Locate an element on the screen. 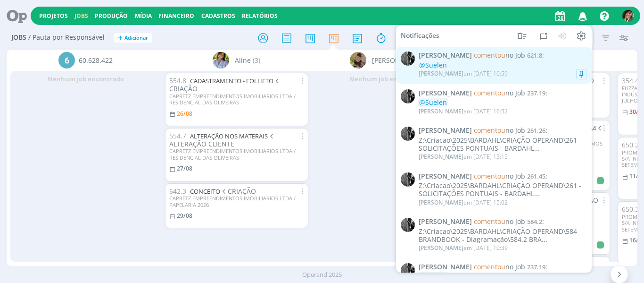  a: ALTERAÇÃO NOS MATERAIS is located at coordinates (229, 136).